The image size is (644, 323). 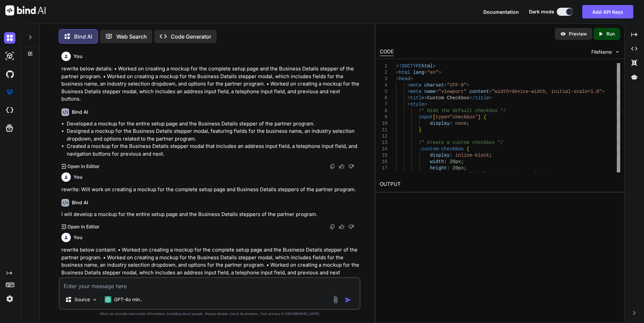 What do you see at coordinates (383, 104) in the screenshot?
I see `div: 7` at bounding box center [383, 104].